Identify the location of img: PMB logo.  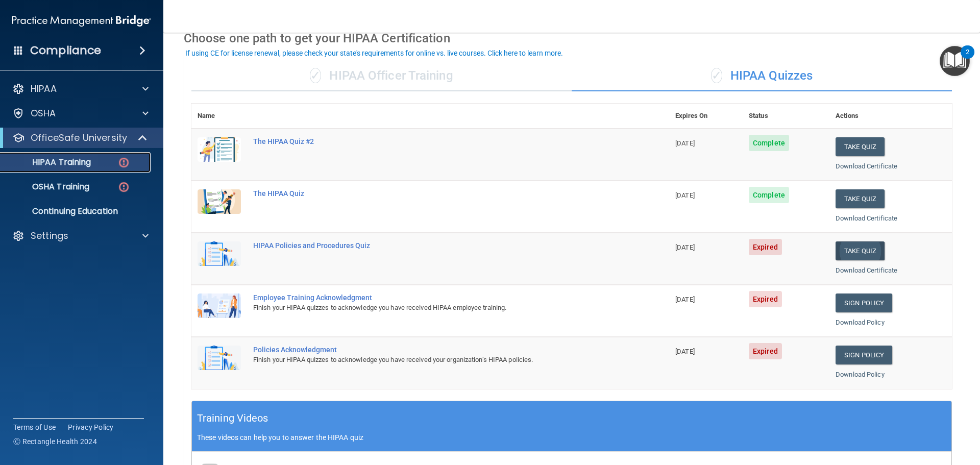
(82, 20).